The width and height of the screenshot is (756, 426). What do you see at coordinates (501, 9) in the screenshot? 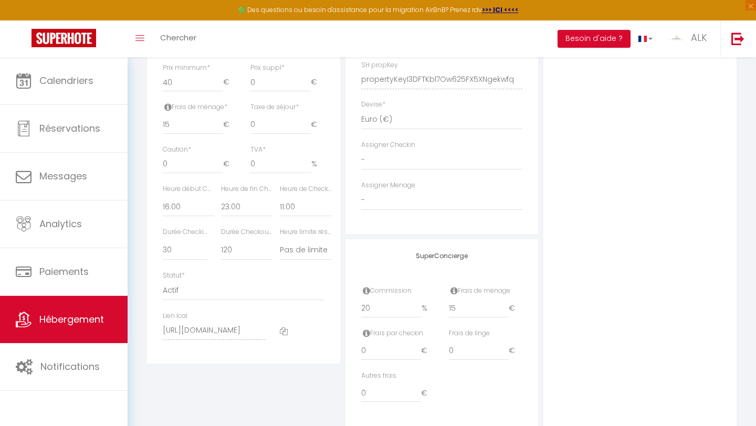
I see `a: >>> ICI <<<<` at bounding box center [501, 9].